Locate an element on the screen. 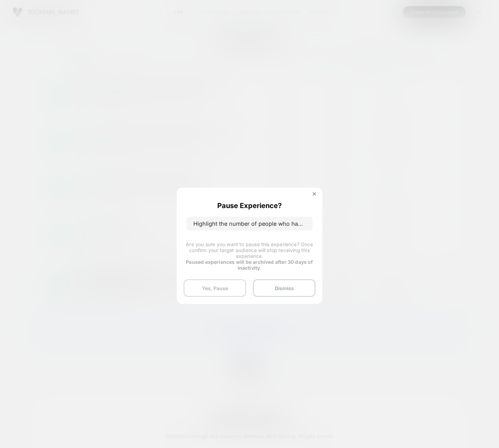 The image size is (499, 448). button: Dismiss is located at coordinates (284, 288).